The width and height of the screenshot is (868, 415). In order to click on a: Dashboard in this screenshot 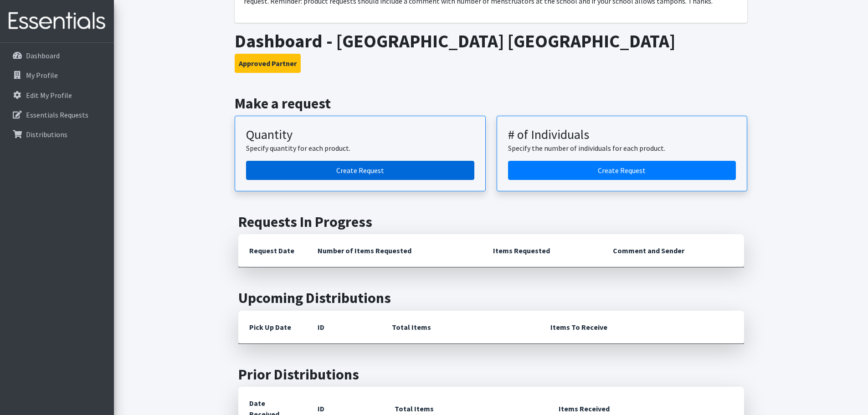, I will do `click(57, 56)`.